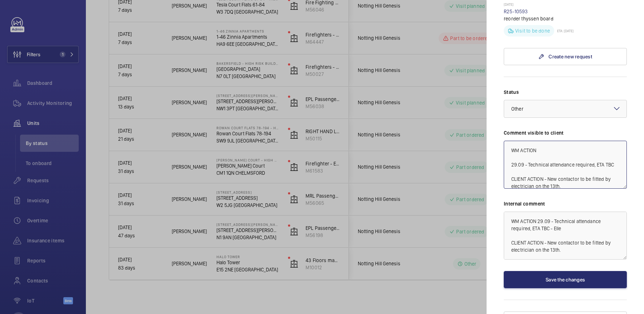 The height and width of the screenshot is (314, 644). I want to click on label: Status, so click(565, 92).